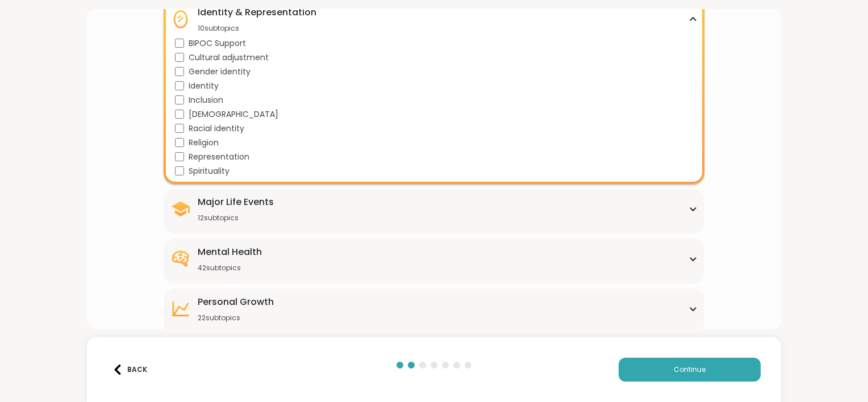  What do you see at coordinates (203, 86) in the screenshot?
I see `span: Identity` at bounding box center [203, 86].